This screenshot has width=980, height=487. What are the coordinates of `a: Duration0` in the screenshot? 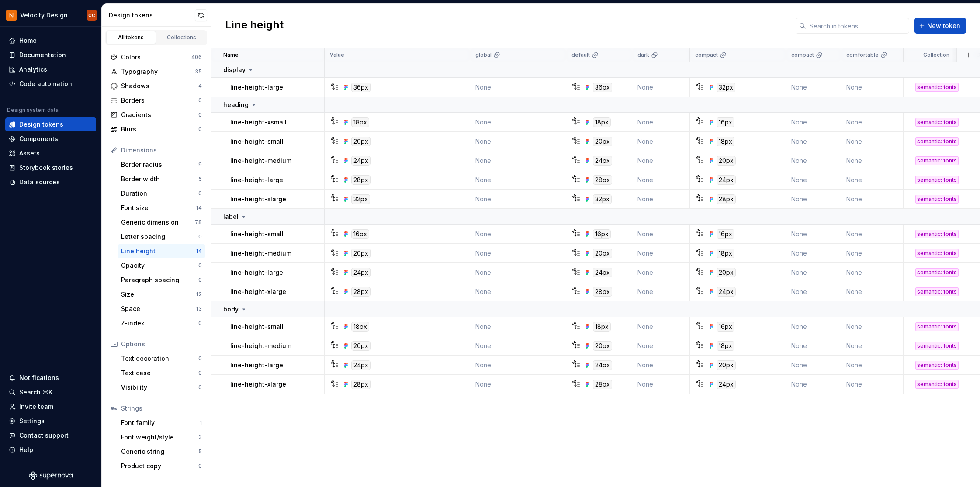 It's located at (161, 194).